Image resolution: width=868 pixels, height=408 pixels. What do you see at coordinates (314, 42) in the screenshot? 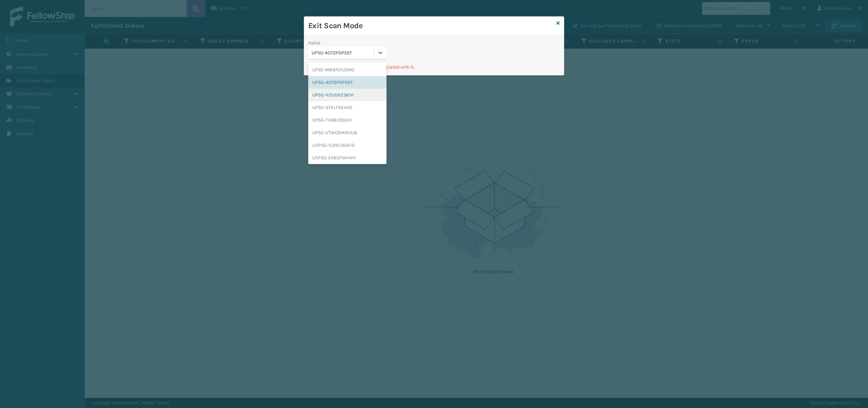
I see `label: Pallet` at bounding box center [314, 42].